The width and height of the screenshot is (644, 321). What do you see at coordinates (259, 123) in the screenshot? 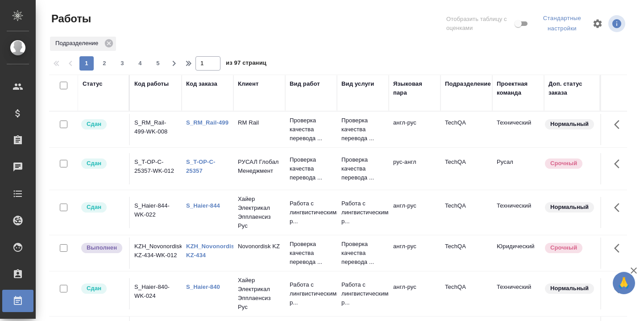
I see `p: RM Rail` at bounding box center [259, 123].